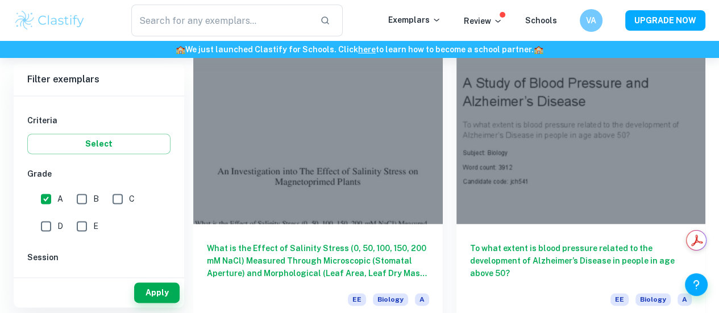  I want to click on h6: Grade, so click(99, 174).